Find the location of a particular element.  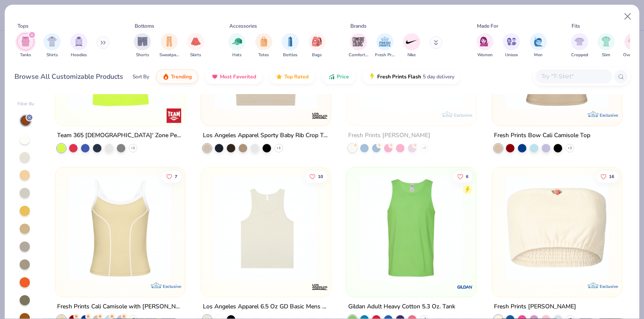

button: Price is located at coordinates (338, 77).